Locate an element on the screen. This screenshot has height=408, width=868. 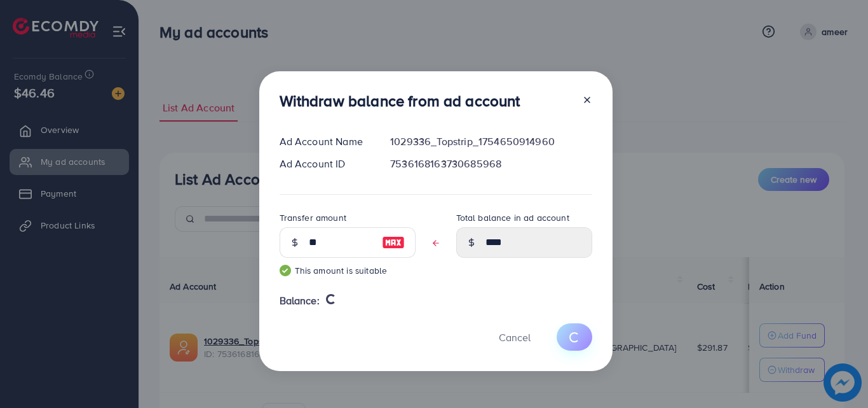
div: Ad Account Name is located at coordinates (325, 141).